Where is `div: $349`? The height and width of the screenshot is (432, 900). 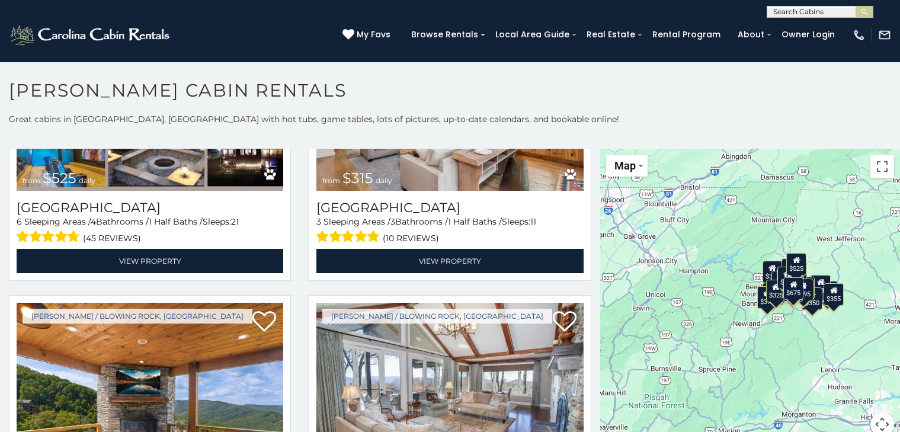 div: $349 is located at coordinates (787, 278).